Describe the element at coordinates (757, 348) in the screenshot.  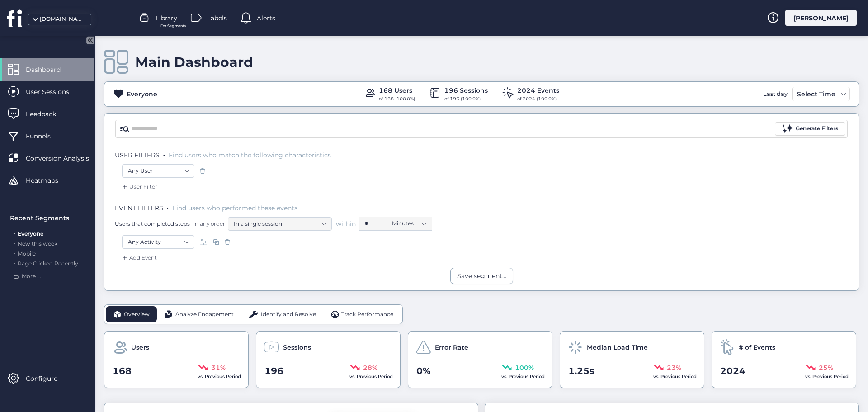
I see `span: # of Events` at that location.